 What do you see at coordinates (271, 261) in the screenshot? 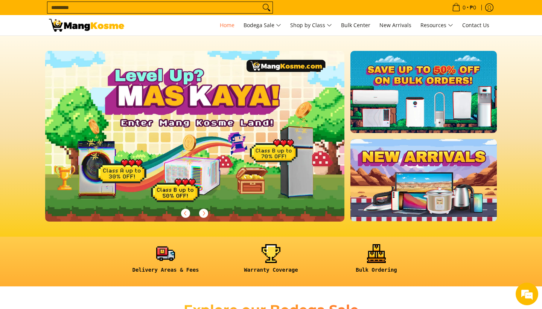
I see `a: <h6><strong>Warranty Coverage</strong></h6>` at bounding box center [271, 261].